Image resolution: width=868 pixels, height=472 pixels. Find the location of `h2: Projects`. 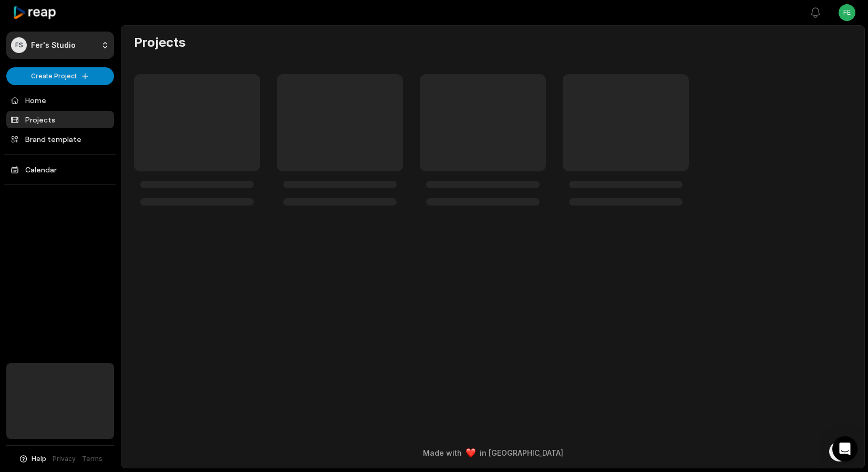

h2: Projects is located at coordinates (160, 42).